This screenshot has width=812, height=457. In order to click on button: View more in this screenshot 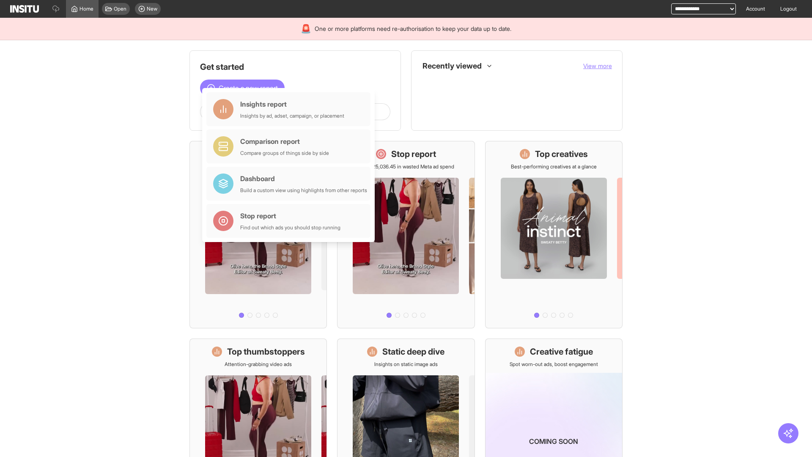, I will do `click(597, 66)`.